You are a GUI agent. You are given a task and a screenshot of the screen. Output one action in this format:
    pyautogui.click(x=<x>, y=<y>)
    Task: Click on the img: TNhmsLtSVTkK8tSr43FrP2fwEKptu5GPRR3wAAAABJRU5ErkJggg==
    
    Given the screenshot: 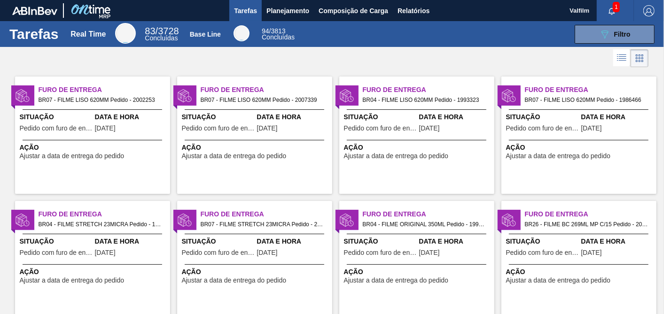 What is the action you would take?
    pyautogui.click(x=35, y=11)
    